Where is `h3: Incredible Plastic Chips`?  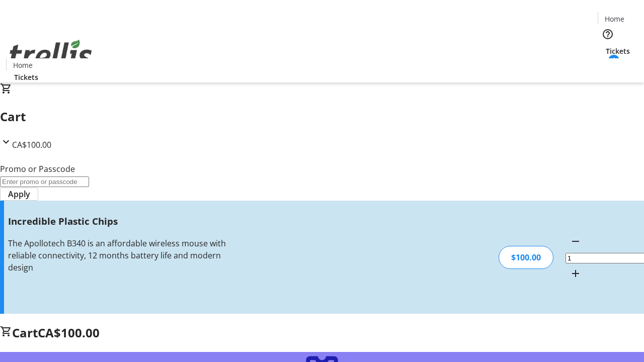 h3: Incredible Plastic Chips is located at coordinates (118, 221).